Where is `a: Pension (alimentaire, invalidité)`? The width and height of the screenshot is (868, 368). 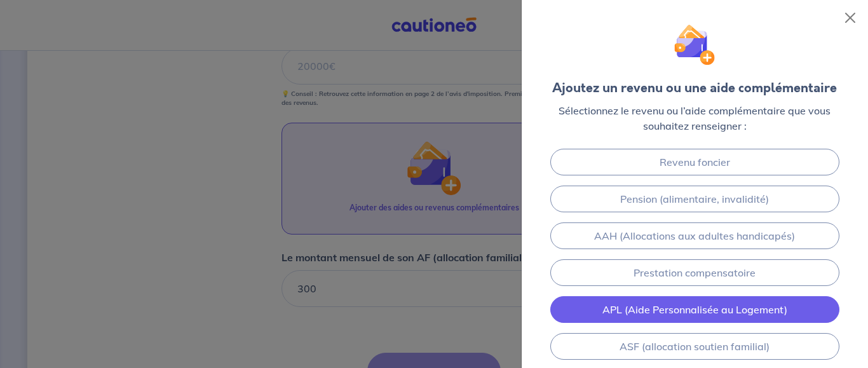 a: Pension (alimentaire, invalidité) is located at coordinates (694, 199).